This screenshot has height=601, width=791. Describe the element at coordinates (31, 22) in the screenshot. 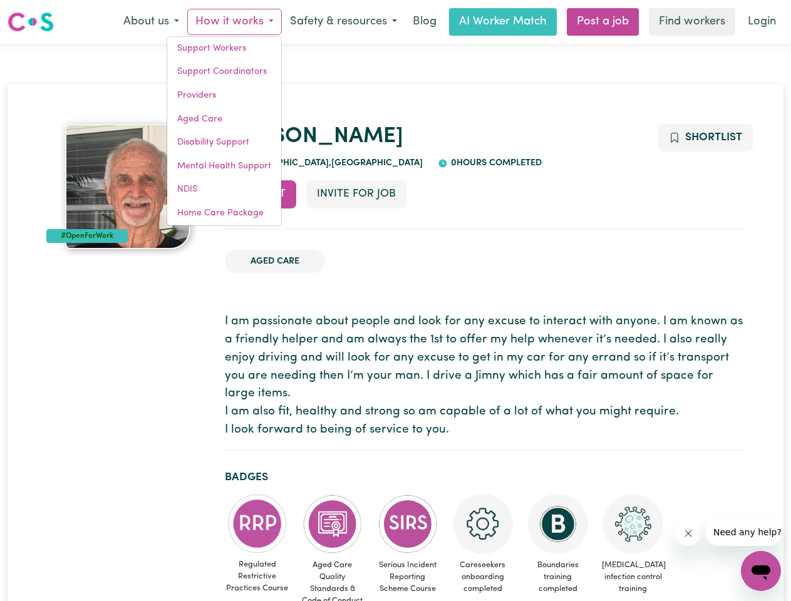

I see `a: Careseekers logo` at that location.